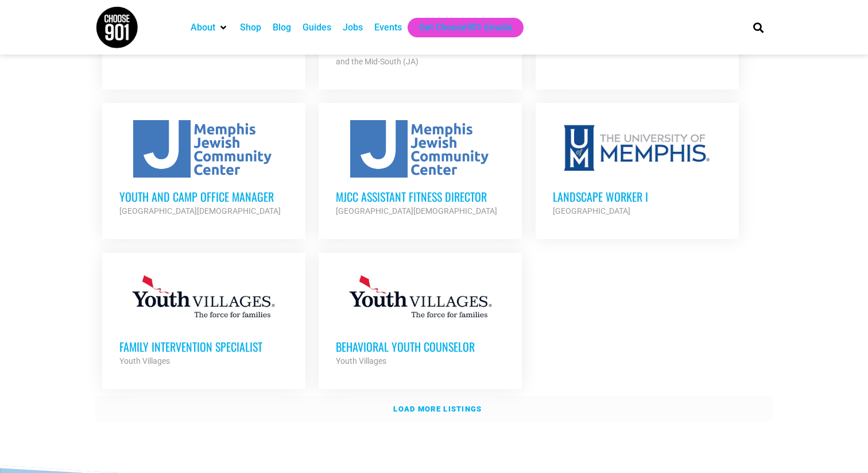 This screenshot has height=473, width=868. Describe the element at coordinates (459, 28) in the screenshot. I see `nav: Main nav` at that location.